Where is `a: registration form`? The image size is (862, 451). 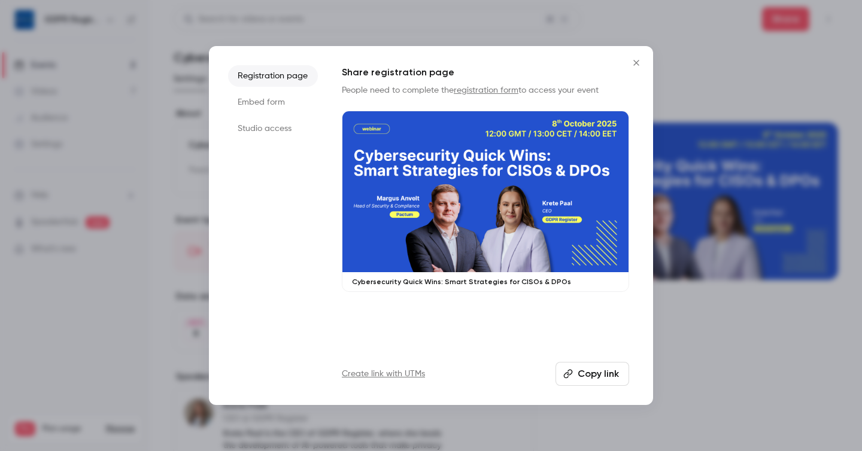
a: registration form is located at coordinates (486, 90).